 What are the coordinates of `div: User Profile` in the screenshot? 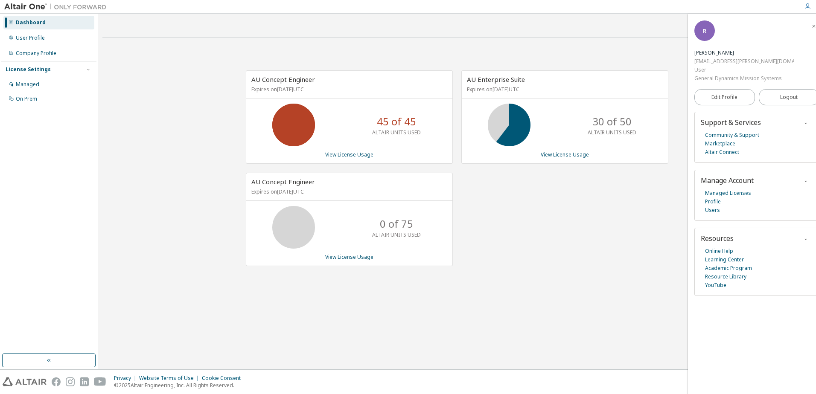 It's located at (30, 38).